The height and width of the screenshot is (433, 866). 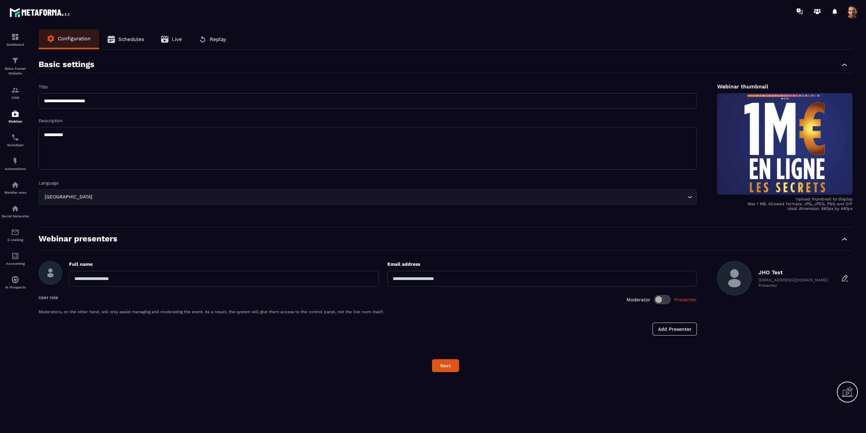 I want to click on p: Automations, so click(x=15, y=169).